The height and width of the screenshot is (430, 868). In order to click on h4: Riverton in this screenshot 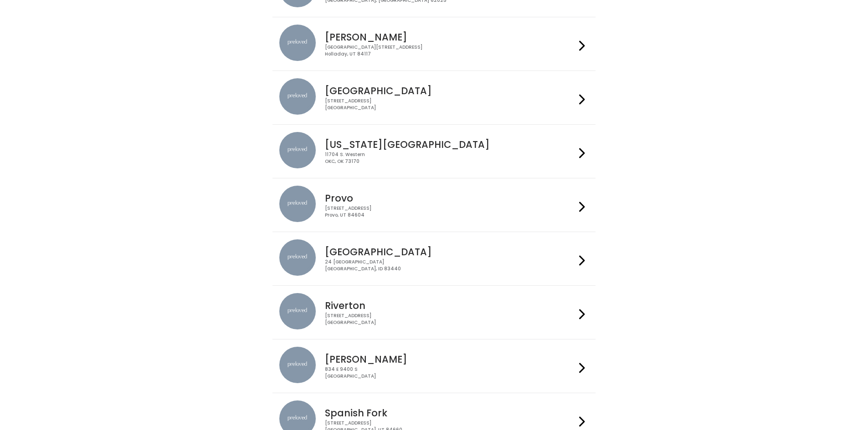, I will do `click(450, 305)`.